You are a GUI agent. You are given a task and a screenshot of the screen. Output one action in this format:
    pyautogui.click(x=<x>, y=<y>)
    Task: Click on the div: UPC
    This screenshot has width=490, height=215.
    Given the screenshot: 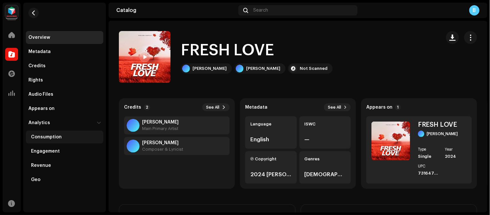 What is the action you would take?
    pyautogui.click(x=429, y=166)
    